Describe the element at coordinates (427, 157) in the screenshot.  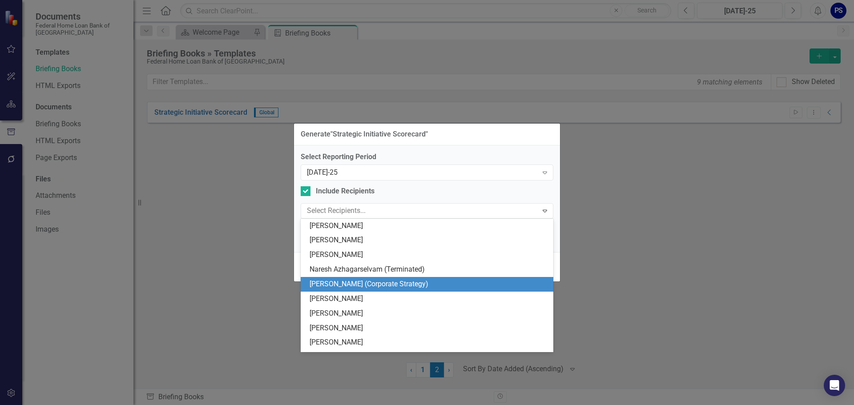
I see `label: Select Reporting Period` at that location.